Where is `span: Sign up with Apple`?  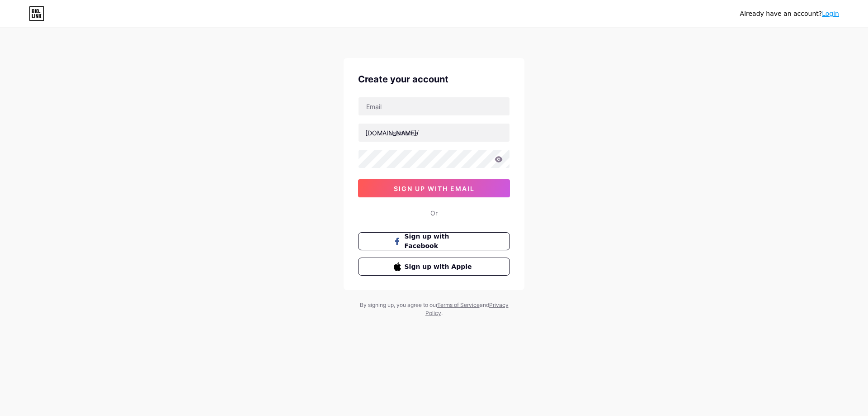
span: Sign up with Apple is located at coordinates (439, 267).